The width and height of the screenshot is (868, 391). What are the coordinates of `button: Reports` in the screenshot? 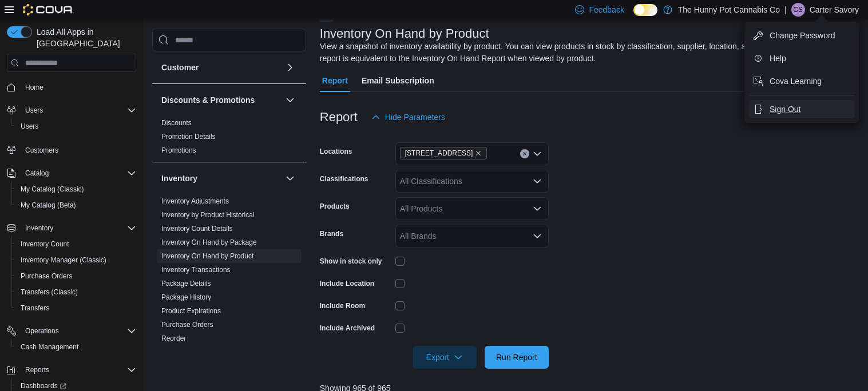 It's located at (37, 370).